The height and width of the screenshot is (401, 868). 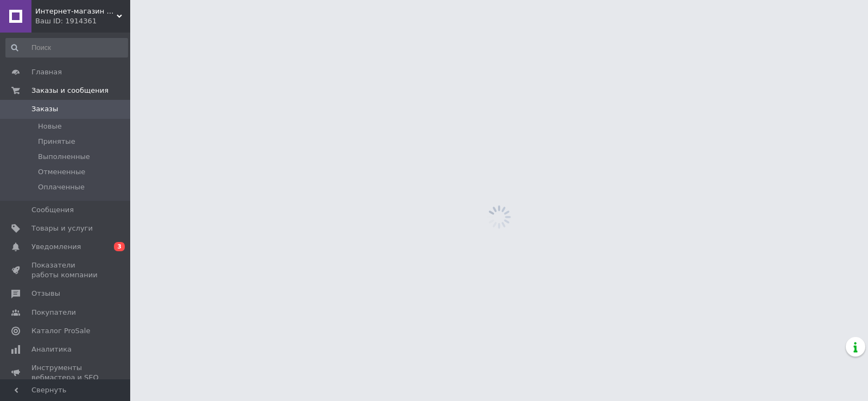 I want to click on span: Оплаченные, so click(x=61, y=187).